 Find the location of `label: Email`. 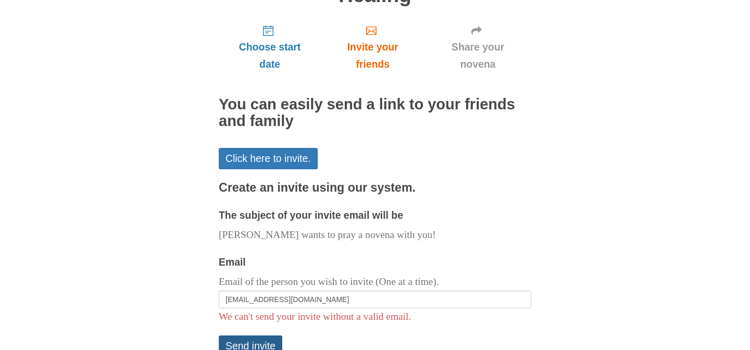

label: Email is located at coordinates (232, 262).